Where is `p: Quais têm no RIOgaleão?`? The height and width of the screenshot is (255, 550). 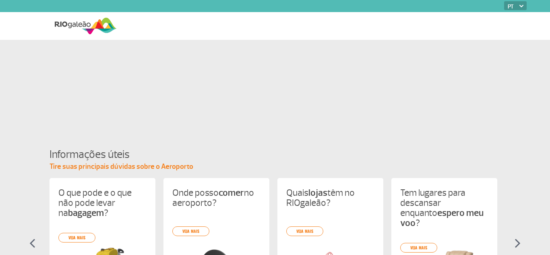 p: Quais têm no RIOgaleão? is located at coordinates (330, 198).